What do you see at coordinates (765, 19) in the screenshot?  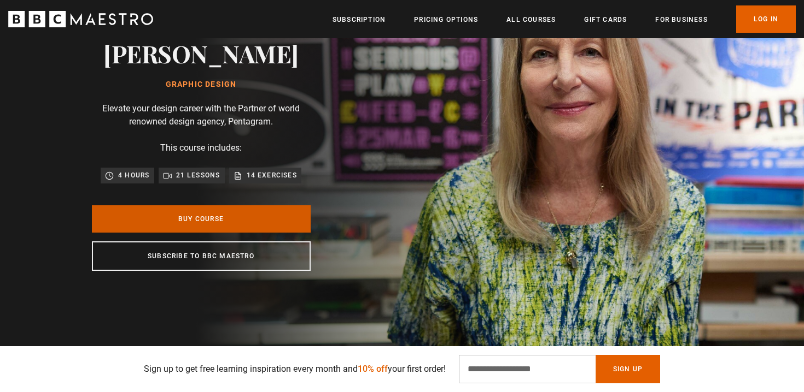 I see `a: Log In` at bounding box center [765, 19].